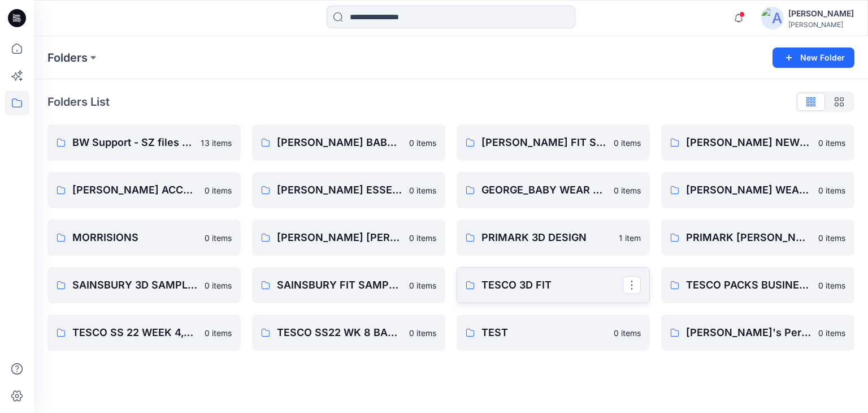  Describe the element at coordinates (349, 285) in the screenshot. I see `a: SAINSBURY FIT SAMPLES0 items` at that location.